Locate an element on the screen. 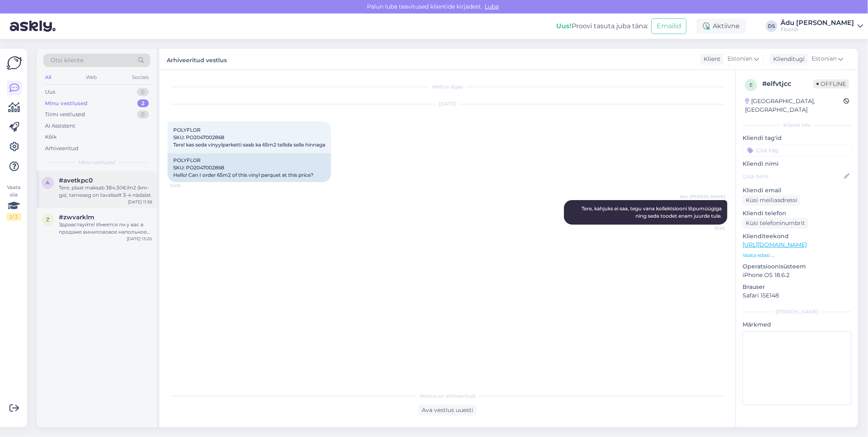 This screenshot has width=868, height=437. div: # elfvtjcc is located at coordinates (787, 84).